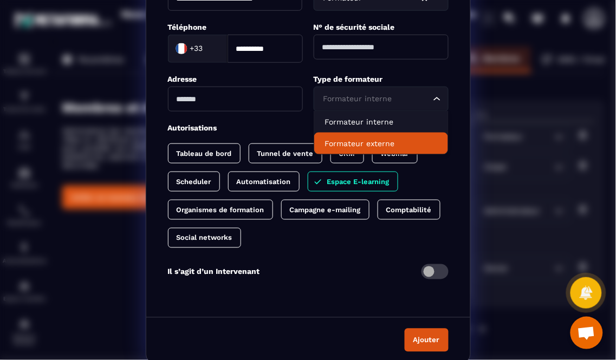 The width and height of the screenshot is (616, 360). I want to click on label: N° de sécurité sociale, so click(354, 27).